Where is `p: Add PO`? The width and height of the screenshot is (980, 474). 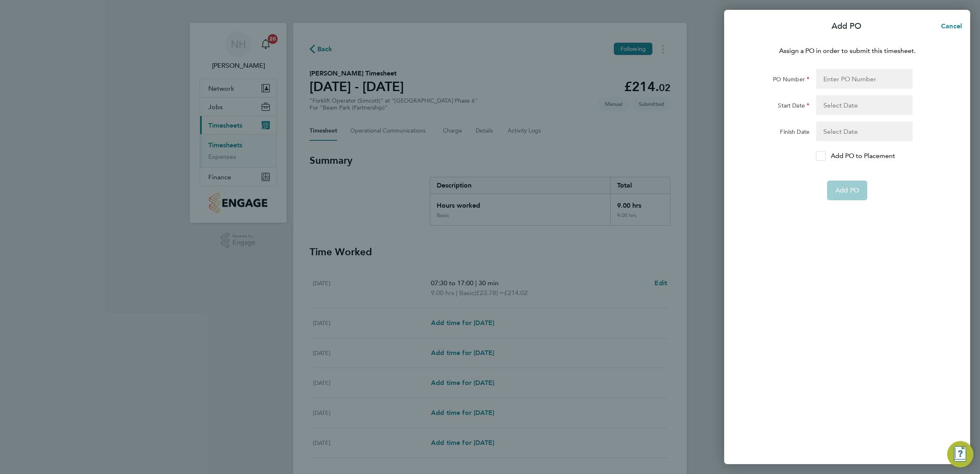 p: Add PO is located at coordinates (846, 27).